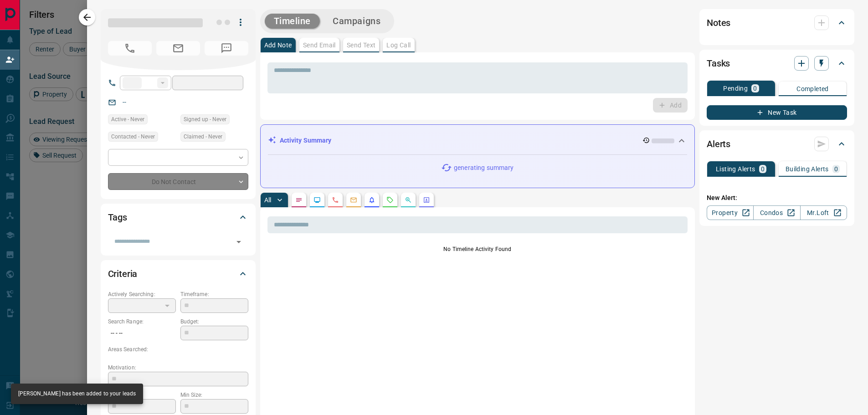  Describe the element at coordinates (718, 63) in the screenshot. I see `h2: Tasks` at that location.